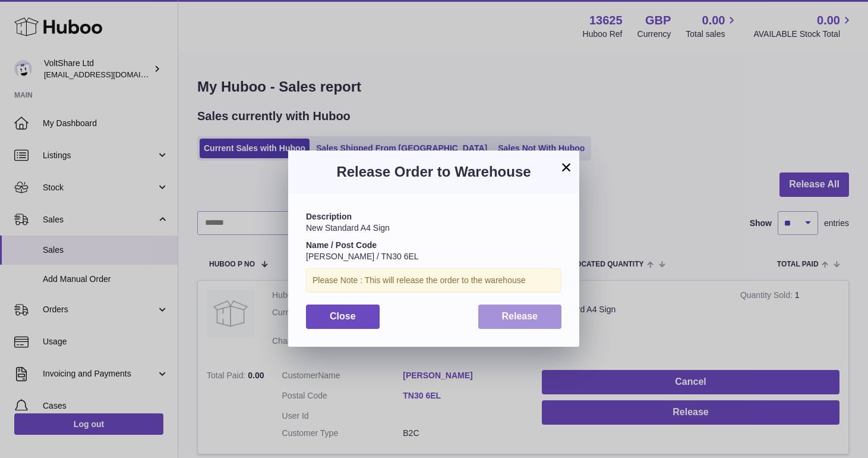 This screenshot has width=868, height=458. I want to click on span: Close, so click(343, 316).